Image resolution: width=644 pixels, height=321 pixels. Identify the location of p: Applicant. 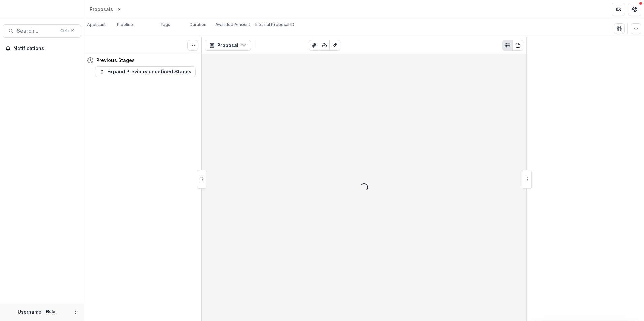
(96, 25).